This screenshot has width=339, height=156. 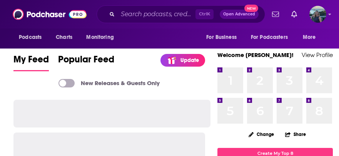 What do you see at coordinates (30, 37) in the screenshot?
I see `span: Podcasts` at bounding box center [30, 37].